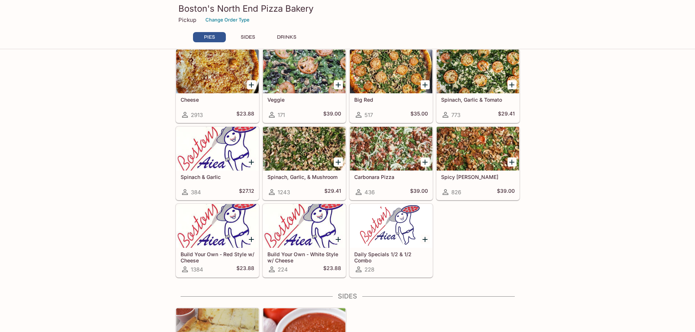  What do you see at coordinates (391, 241) in the screenshot?
I see `a: Daily Specials 1/2 & 1/2 Combo228` at bounding box center [391, 241].